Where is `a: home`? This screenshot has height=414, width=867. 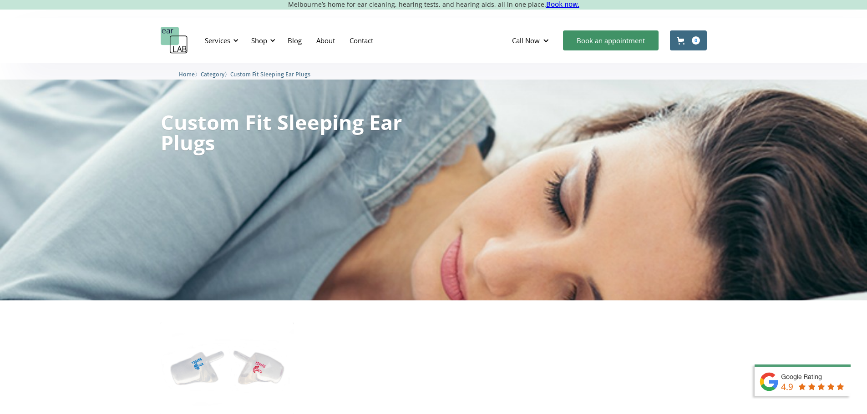 a: home is located at coordinates (174, 40).